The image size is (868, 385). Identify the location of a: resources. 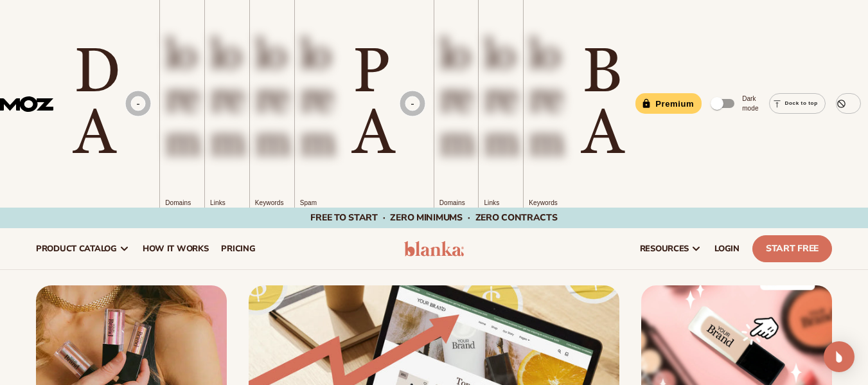
(671, 249).